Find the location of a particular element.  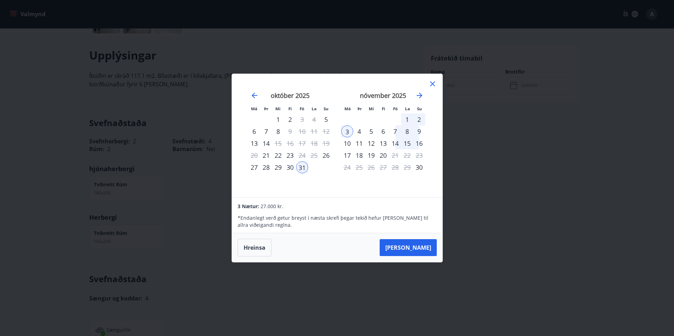

td: Not available. laugardagur, 29. nóvember 2025 is located at coordinates (407, 167).